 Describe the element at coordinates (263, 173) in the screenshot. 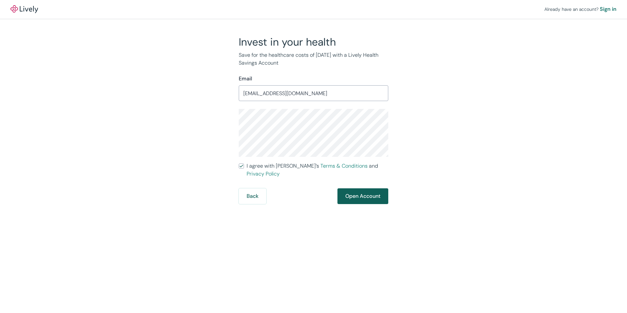

I see `a: Privacy Policy` at that location.